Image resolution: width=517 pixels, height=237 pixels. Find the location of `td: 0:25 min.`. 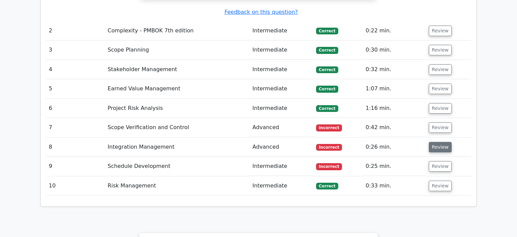

td: 0:25 min. is located at coordinates (395, 166).